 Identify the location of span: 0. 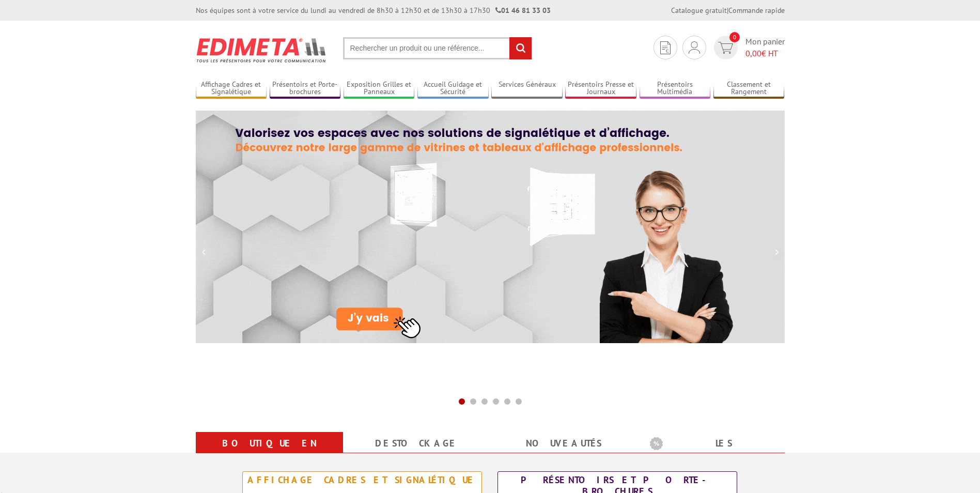
(735, 37).